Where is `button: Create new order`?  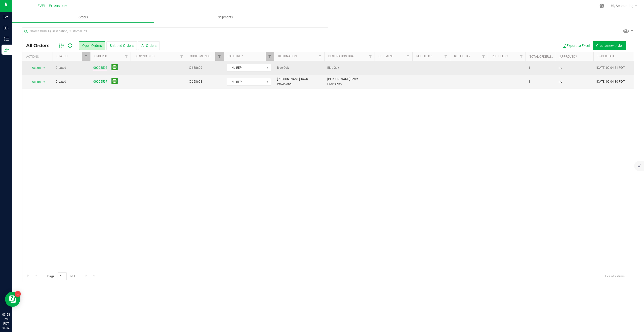 button: Create new order is located at coordinates (610, 46).